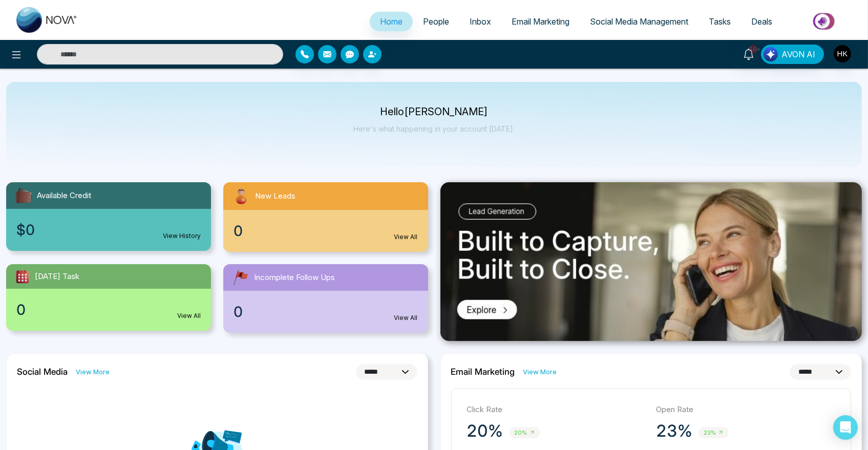 Image resolution: width=868 pixels, height=450 pixels. I want to click on span: $0, so click(25, 230).